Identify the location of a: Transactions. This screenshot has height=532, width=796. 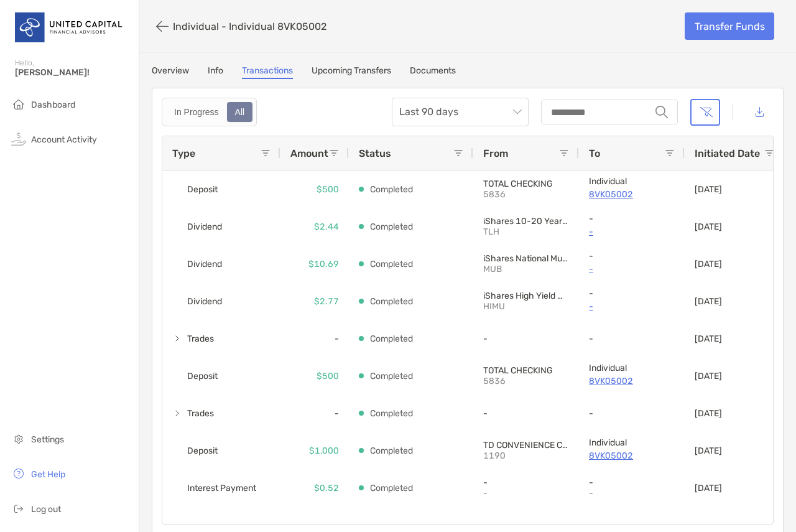
(267, 72).